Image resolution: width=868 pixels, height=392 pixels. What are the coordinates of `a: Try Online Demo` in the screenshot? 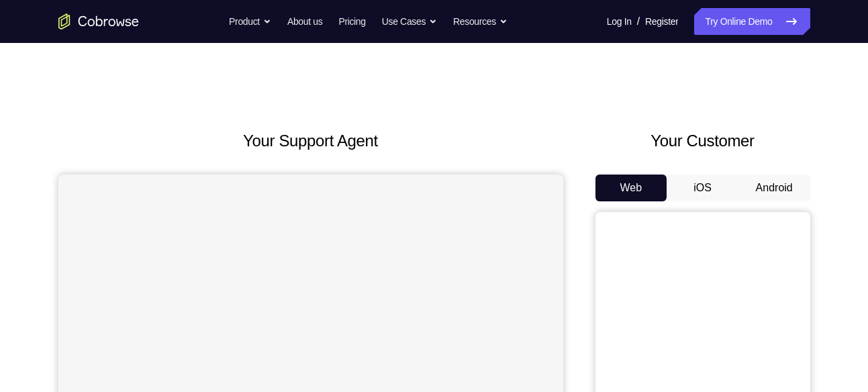 It's located at (752, 21).